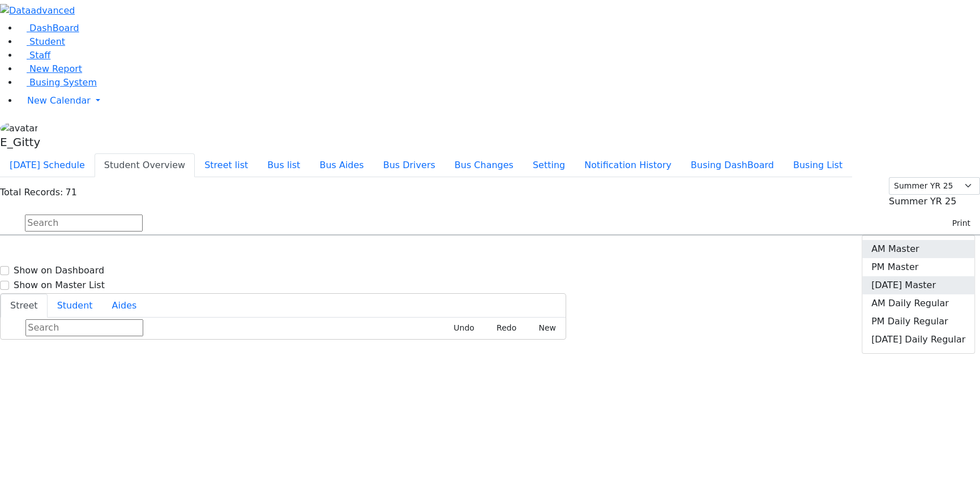  What do you see at coordinates (549, 165) in the screenshot?
I see `button: Setting` at bounding box center [549, 165].